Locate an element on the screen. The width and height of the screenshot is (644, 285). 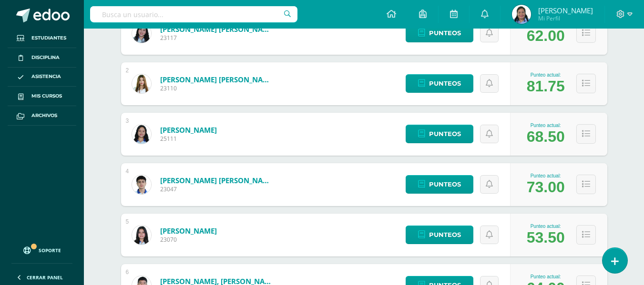
div: 5 is located at coordinates (127, 222).